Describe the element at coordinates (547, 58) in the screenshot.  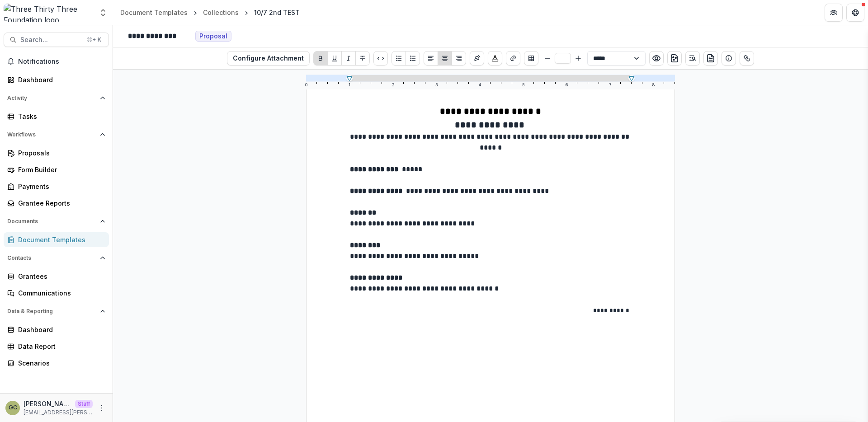
I see `button: Smaller` at that location.